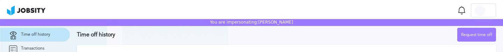 This screenshot has height=52, width=503. Describe the element at coordinates (33, 49) in the screenshot. I see `span: Transactions` at that location.